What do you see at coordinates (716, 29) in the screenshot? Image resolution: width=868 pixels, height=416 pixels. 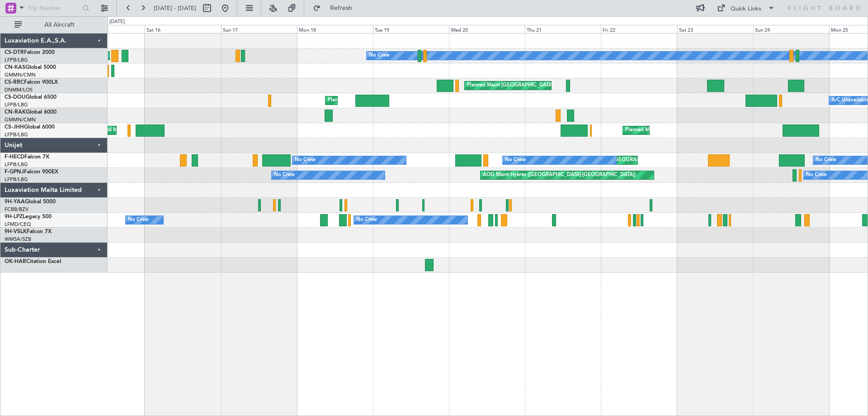 I see `div: Sat 23` at bounding box center [716, 29].